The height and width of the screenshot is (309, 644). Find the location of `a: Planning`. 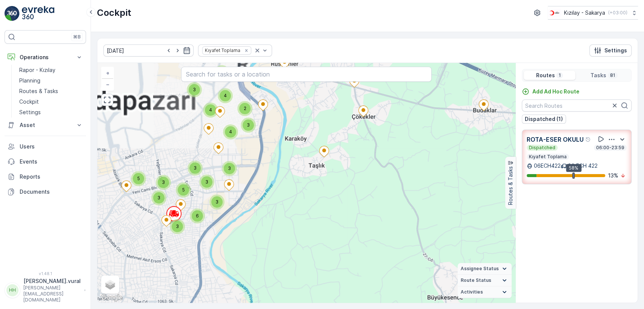

a: Planning is located at coordinates (51, 81).